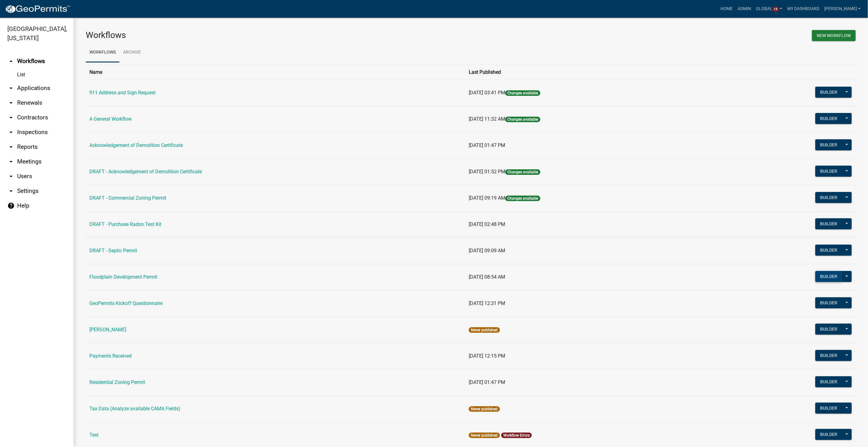  I want to click on th: Last Published, so click(590, 72).